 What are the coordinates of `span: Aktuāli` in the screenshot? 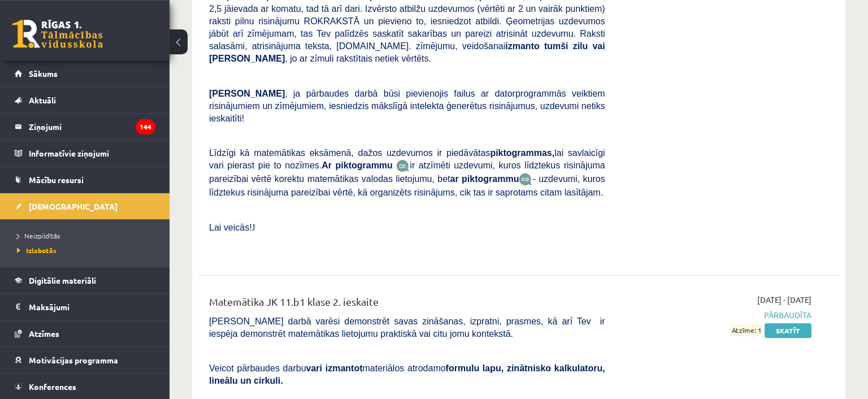 It's located at (43, 100).